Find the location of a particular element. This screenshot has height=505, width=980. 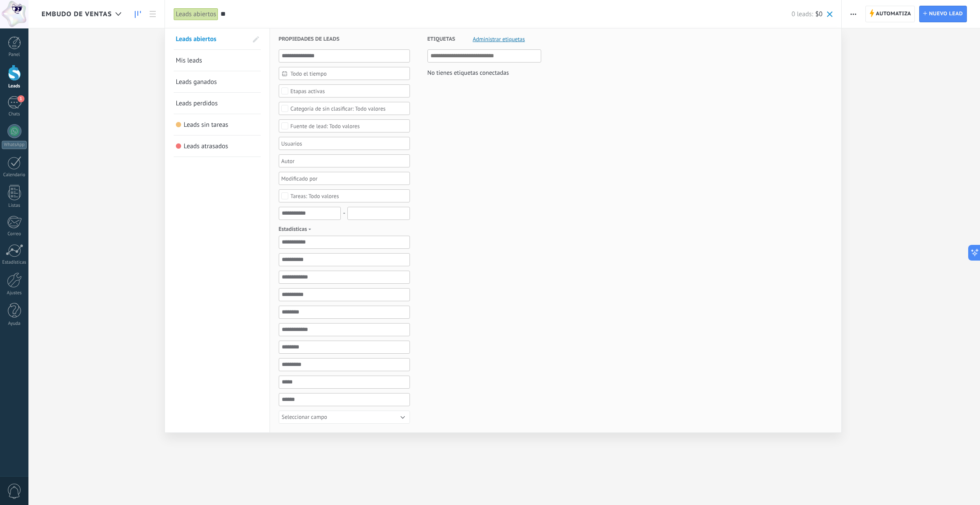

div: Panel is located at coordinates (14, 54).